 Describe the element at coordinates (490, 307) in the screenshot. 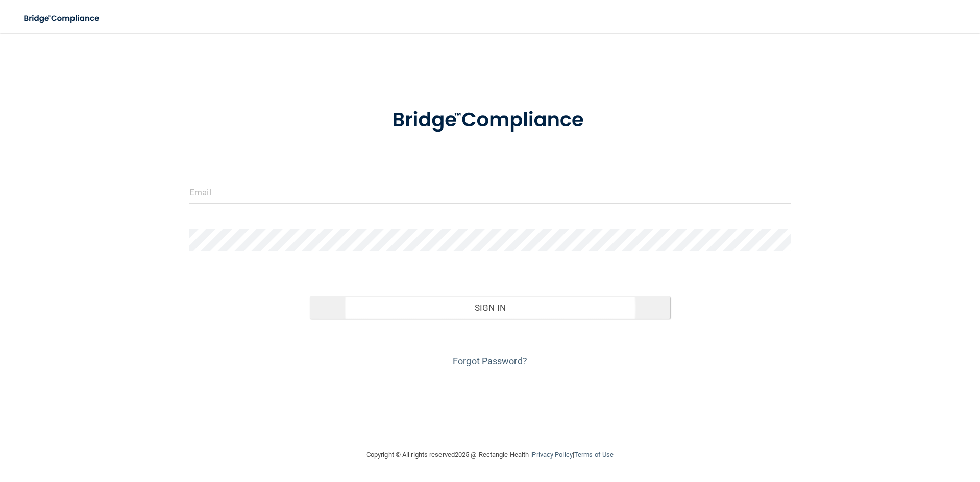

I see `button: Sign In` at that location.